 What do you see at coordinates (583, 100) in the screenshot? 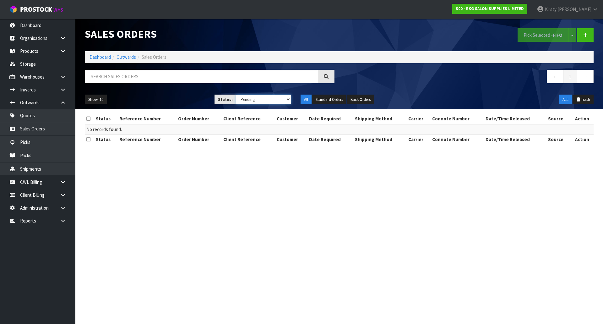
I see `button: Trash` at bounding box center [583, 100].